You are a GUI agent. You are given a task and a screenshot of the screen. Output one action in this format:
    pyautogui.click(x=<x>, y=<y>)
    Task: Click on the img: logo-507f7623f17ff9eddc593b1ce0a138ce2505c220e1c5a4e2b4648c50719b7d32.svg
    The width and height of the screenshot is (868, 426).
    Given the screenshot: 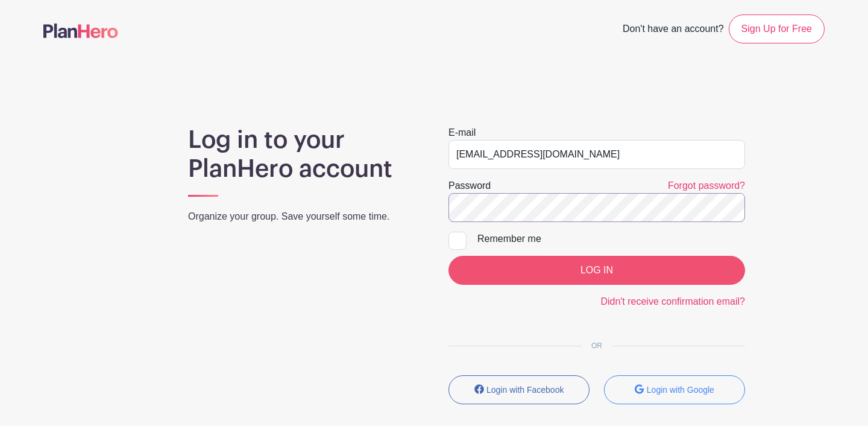 What is the action you would take?
    pyautogui.click(x=81, y=31)
    